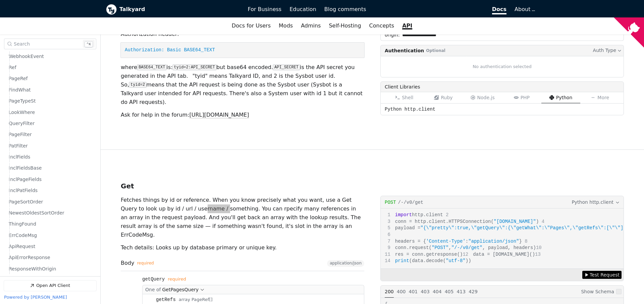 This screenshot has height=304, width=644. Describe the element at coordinates (404, 50) in the screenshot. I see `span: Authentication` at that location.